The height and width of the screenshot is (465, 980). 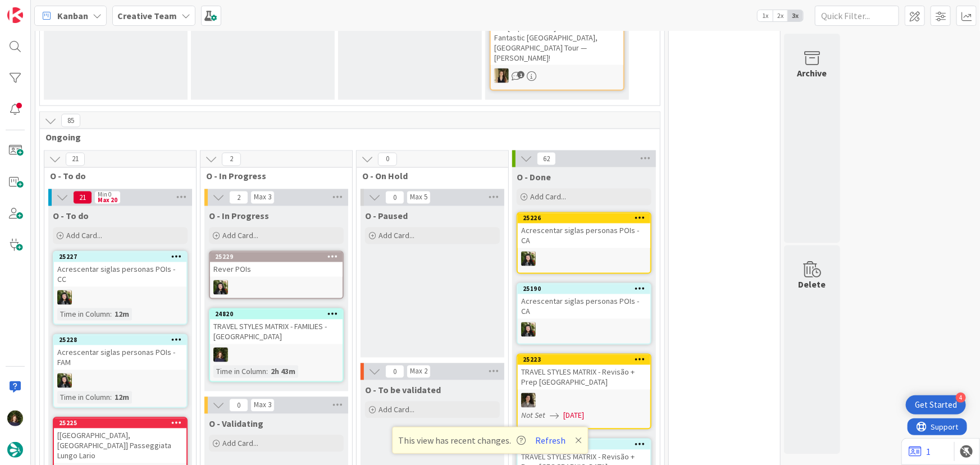 What do you see at coordinates (386, 216) in the screenshot?
I see `span: O - Paused` at bounding box center [386, 216].